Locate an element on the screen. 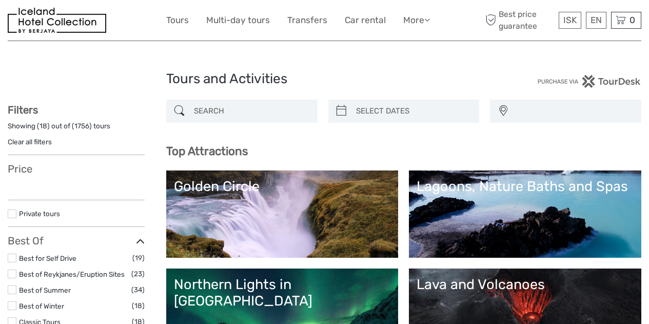 This screenshot has width=649, height=324. a: More is located at coordinates (416, 20).